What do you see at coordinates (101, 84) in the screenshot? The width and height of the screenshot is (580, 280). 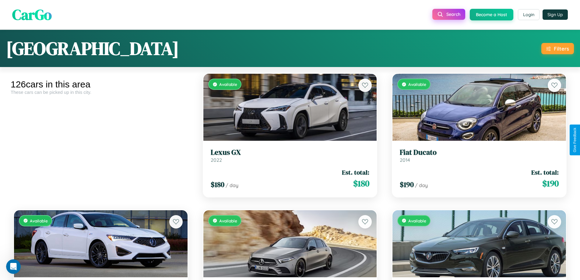 I see `div: 126 cars in this area` at bounding box center [101, 84].